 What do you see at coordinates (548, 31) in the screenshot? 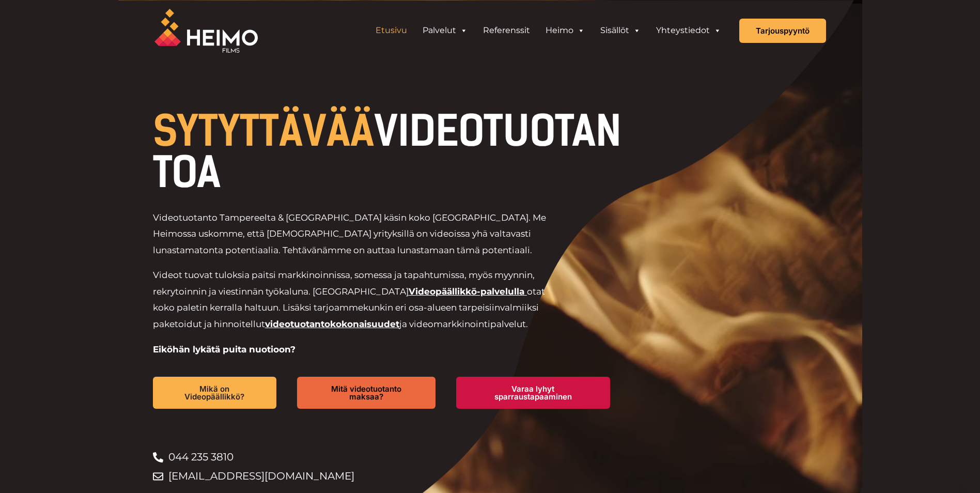
I see `aside: Header Widget 1` at bounding box center [548, 31].